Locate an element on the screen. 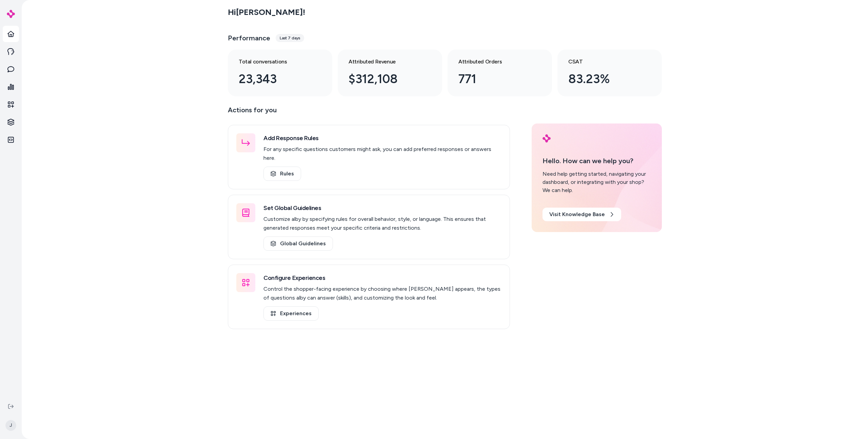 This screenshot has width=868, height=439. h3: Add Response Rules is located at coordinates (383, 138).